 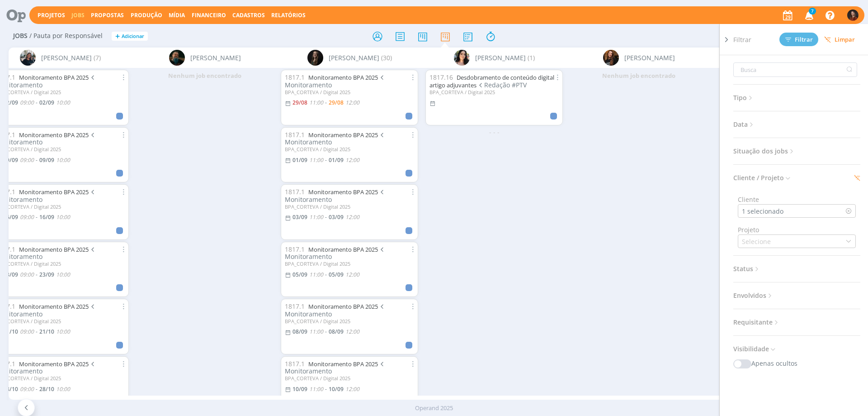 I want to click on a: Desdobramento de conteúdo digital artigo adjuvantes, so click(x=492, y=81).